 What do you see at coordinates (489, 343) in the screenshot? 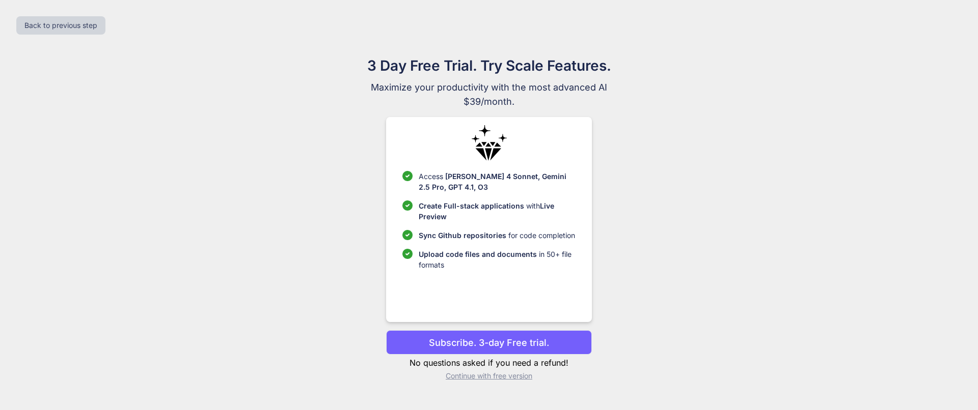
I see `p: Subscribe. 3-day Free trial.` at bounding box center [489, 343].